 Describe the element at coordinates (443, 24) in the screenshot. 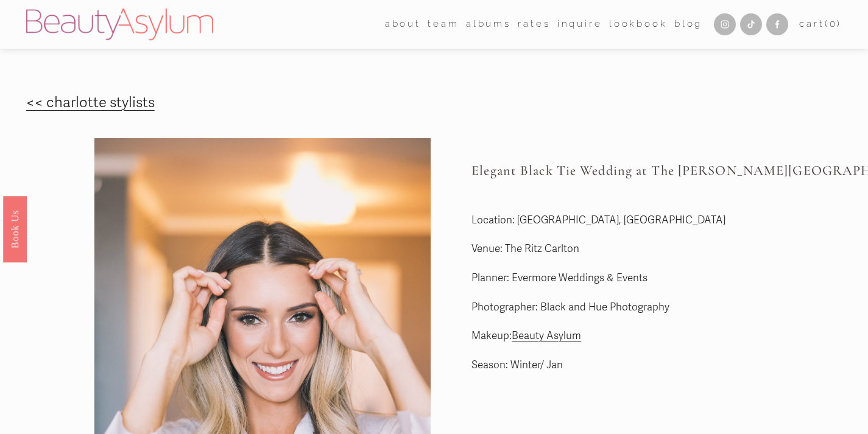

I see `span: team` at that location.